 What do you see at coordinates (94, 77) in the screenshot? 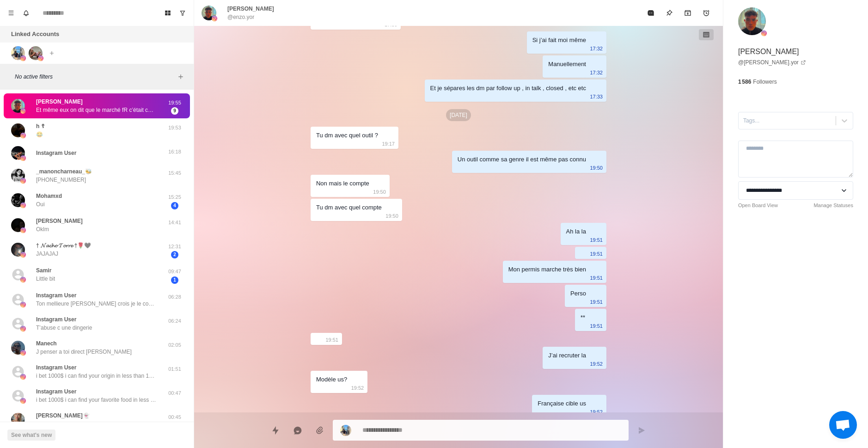
I see `p: No active filters` at bounding box center [94, 77].